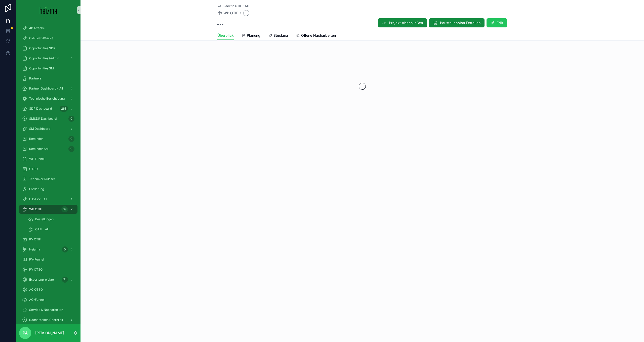 The height and width of the screenshot is (342, 644). I want to click on a: Förderung, so click(48, 189).